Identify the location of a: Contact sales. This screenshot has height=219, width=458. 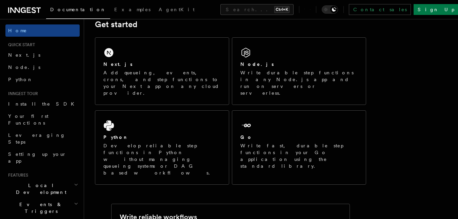
(379, 9).